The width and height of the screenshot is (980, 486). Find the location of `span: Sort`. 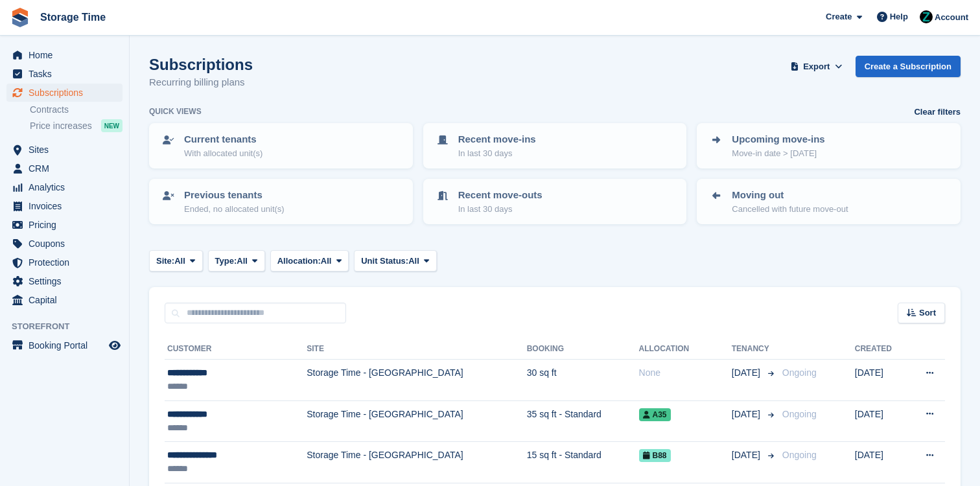

span: Sort is located at coordinates (927, 313).